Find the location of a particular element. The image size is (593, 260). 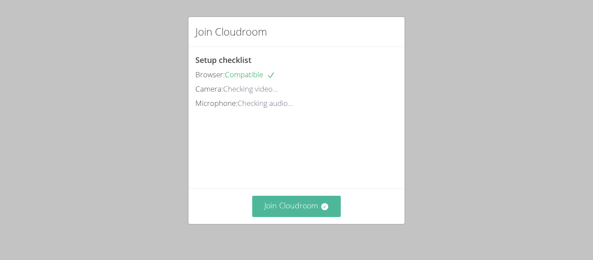

span: Browser: is located at coordinates (210, 74).